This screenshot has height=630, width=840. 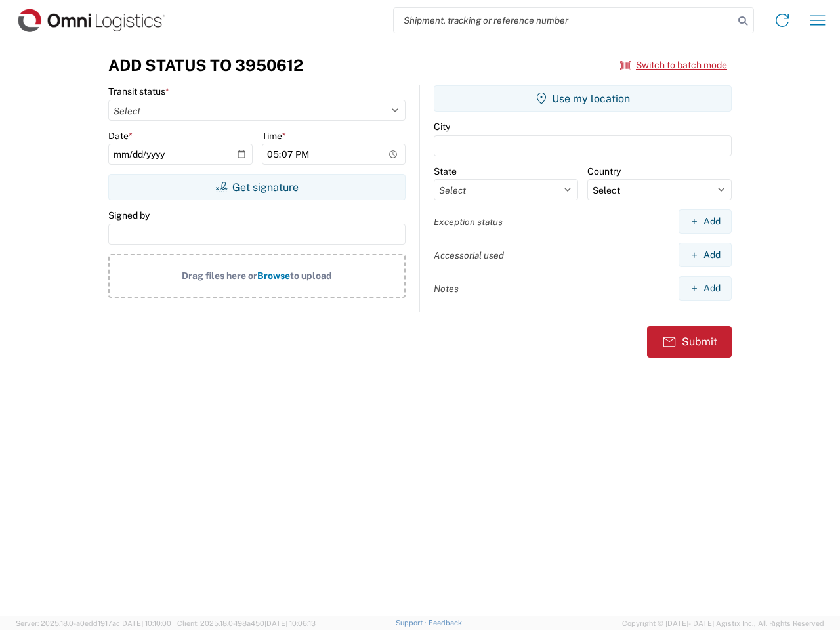 What do you see at coordinates (445, 623) in the screenshot?
I see `a: Feedback` at bounding box center [445, 623].